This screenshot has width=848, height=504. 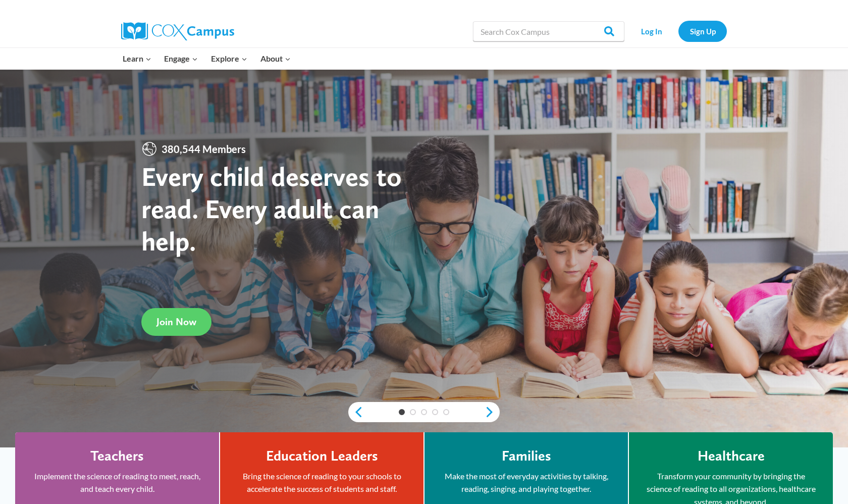 I want to click on div: content slider buttons, so click(x=424, y=412).